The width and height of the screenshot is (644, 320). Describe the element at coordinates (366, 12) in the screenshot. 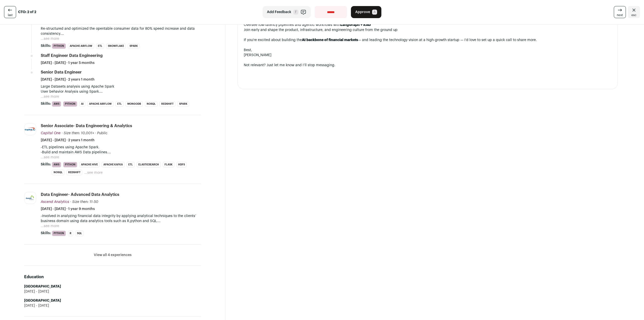

I see `button: Approve A` at that location.